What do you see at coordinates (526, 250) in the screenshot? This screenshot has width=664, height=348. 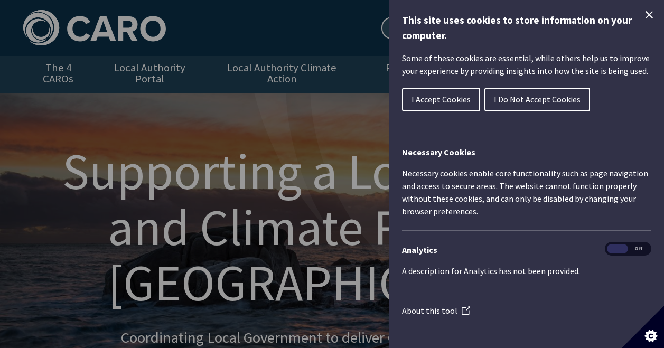 I see `h3: Analytics` at bounding box center [526, 250].